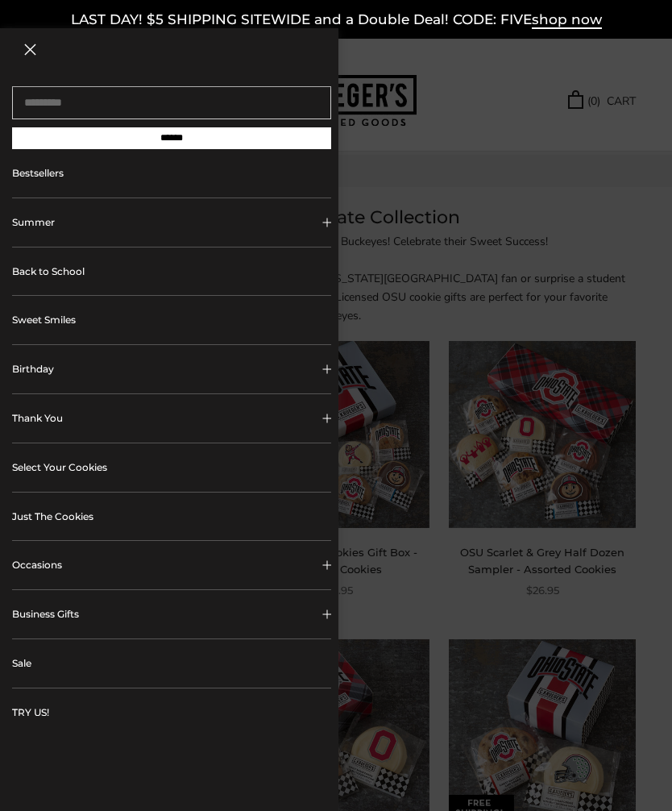 The height and width of the screenshot is (811, 672). What do you see at coordinates (172, 517) in the screenshot?
I see `a: Just The Cookies` at bounding box center [172, 517].